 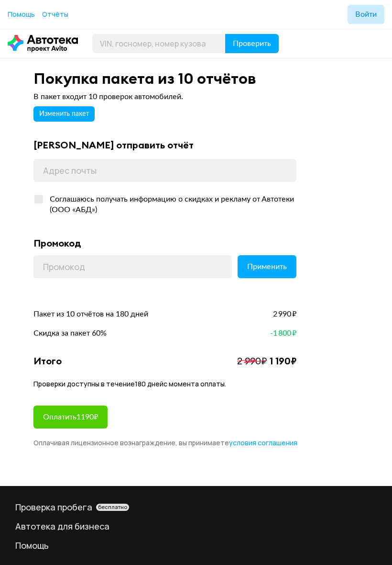 I want to click on a: Проверка пробегабесплатно, so click(x=196, y=507).